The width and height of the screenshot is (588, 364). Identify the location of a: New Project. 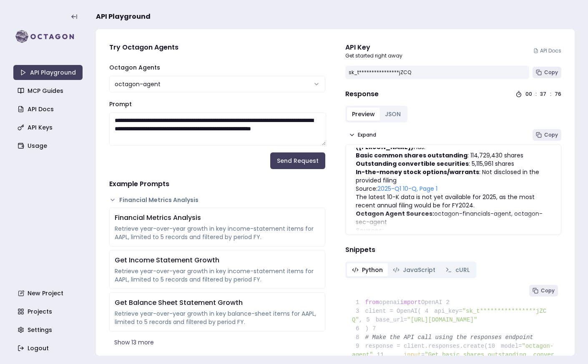
(49, 294).